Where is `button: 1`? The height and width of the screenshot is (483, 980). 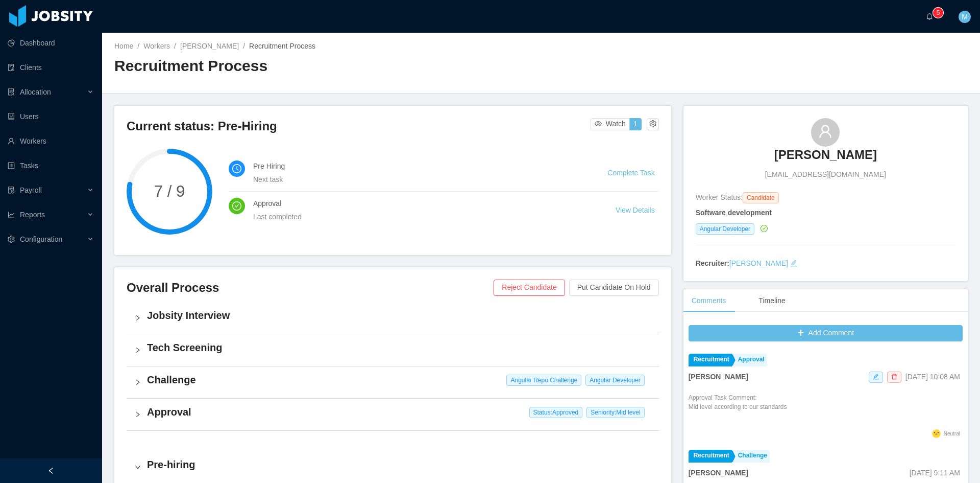 button: 1 is located at coordinates (636, 125).